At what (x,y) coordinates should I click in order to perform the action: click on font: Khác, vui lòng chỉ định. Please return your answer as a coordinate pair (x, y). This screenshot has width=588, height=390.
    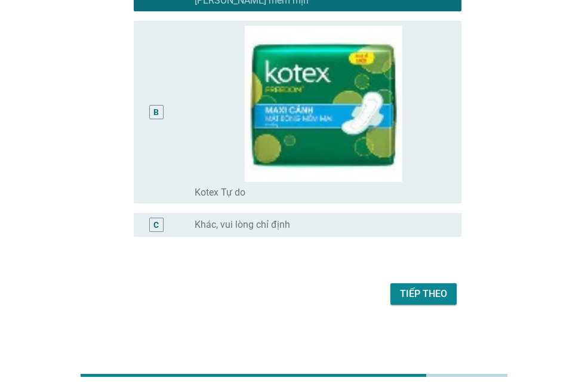
    Looking at the image, I should click on (243, 224).